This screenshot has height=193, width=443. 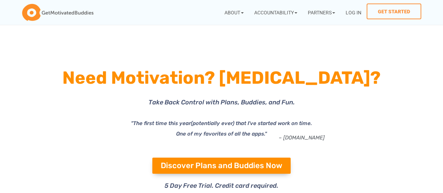 I want to click on span: Discover Plans and Buddies Now, so click(x=222, y=166).